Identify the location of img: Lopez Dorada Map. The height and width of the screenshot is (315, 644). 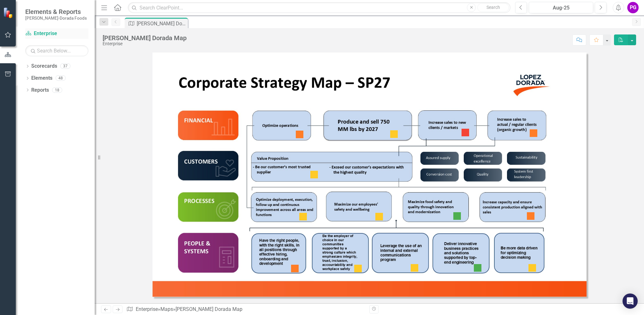
(369, 175).